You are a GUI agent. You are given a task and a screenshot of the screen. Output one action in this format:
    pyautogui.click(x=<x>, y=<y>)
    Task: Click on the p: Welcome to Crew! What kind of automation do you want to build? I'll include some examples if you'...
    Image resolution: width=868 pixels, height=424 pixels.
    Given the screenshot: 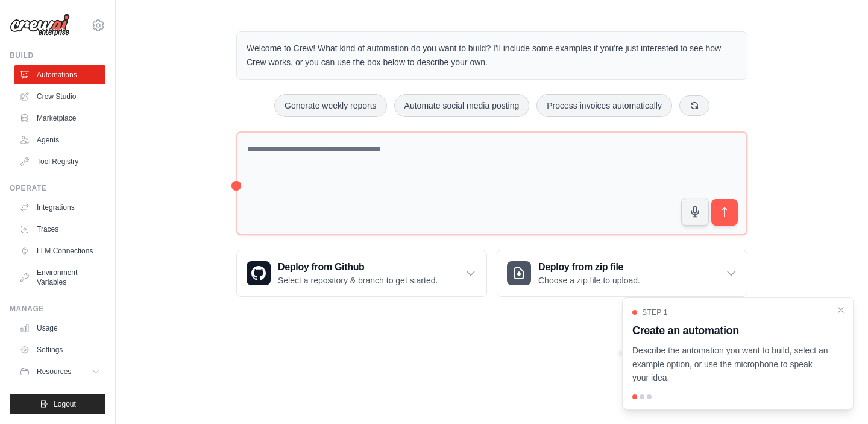 What is the action you would take?
    pyautogui.click(x=492, y=56)
    